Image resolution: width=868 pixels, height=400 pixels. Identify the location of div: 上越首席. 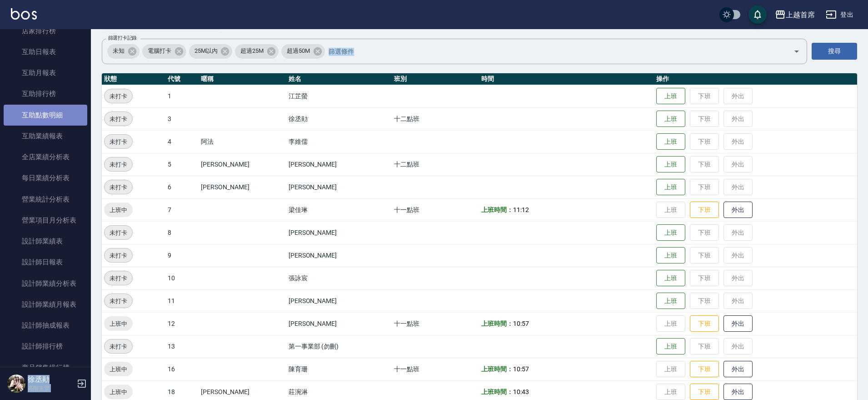
(801, 15).